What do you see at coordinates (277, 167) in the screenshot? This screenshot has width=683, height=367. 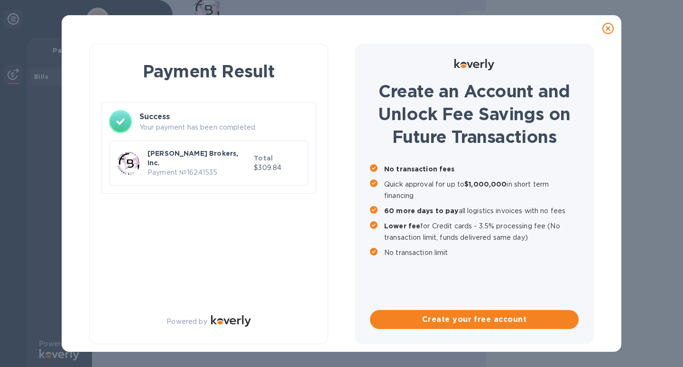 I see `p: $309.84` at bounding box center [277, 167].